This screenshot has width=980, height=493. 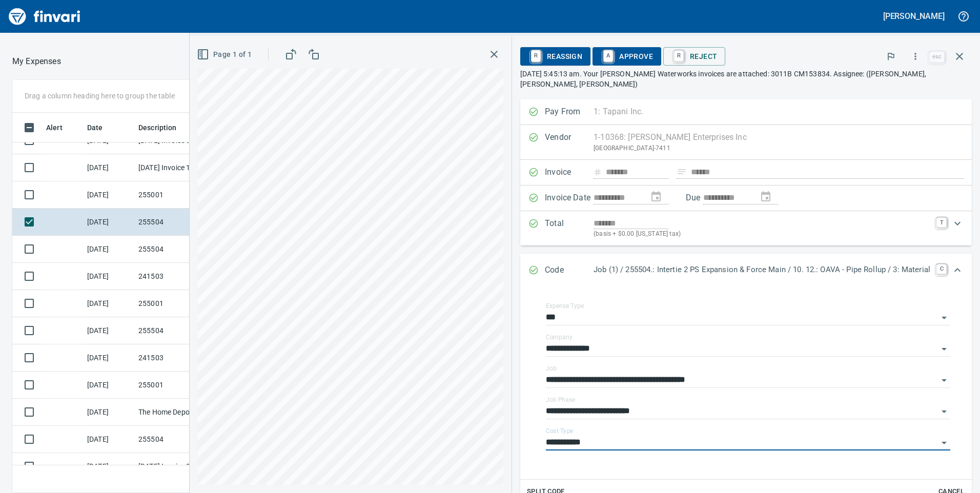 What do you see at coordinates (560, 400) in the screenshot?
I see `label: Job Phase` at bounding box center [560, 400].